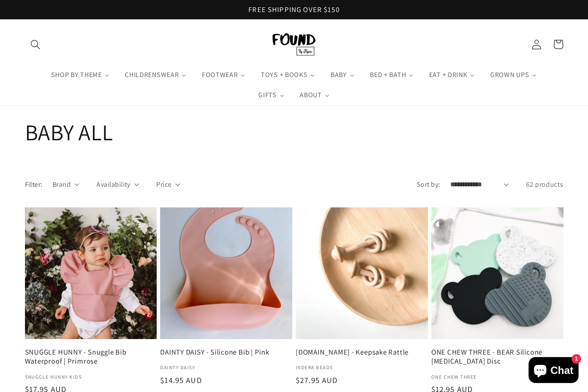  What do you see at coordinates (342, 75) in the screenshot?
I see `a: BABY` at bounding box center [342, 75].